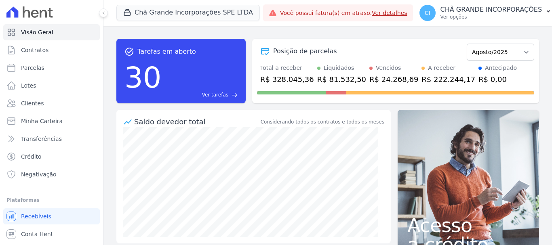 Image resolution: width=552 pixels, height=245 pixels. What do you see at coordinates (35, 50) in the screenshot?
I see `span: Contratos` at bounding box center [35, 50].